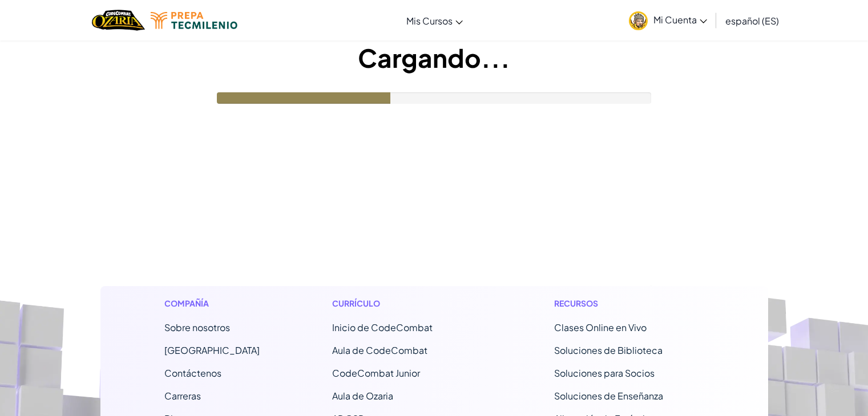 This screenshot has width=868, height=416. Describe the element at coordinates (668, 20) in the screenshot. I see `a: Mi Cuenta` at that location.